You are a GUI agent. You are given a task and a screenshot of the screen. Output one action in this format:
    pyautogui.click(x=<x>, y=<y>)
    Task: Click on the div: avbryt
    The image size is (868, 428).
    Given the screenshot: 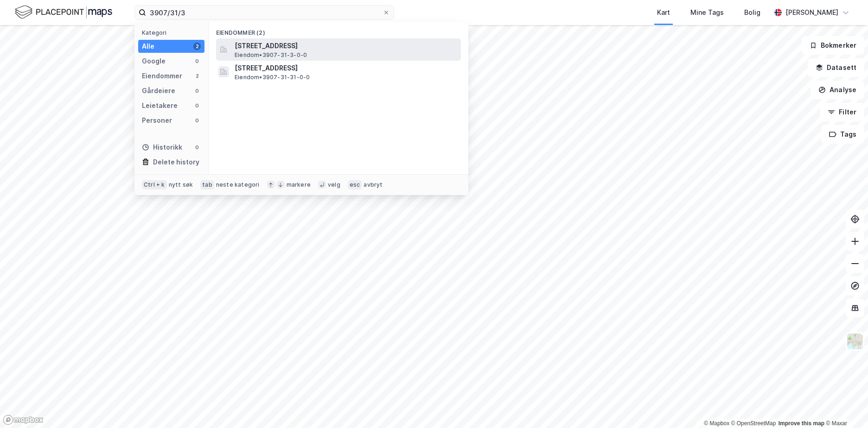 What is the action you would take?
    pyautogui.click(x=373, y=185)
    